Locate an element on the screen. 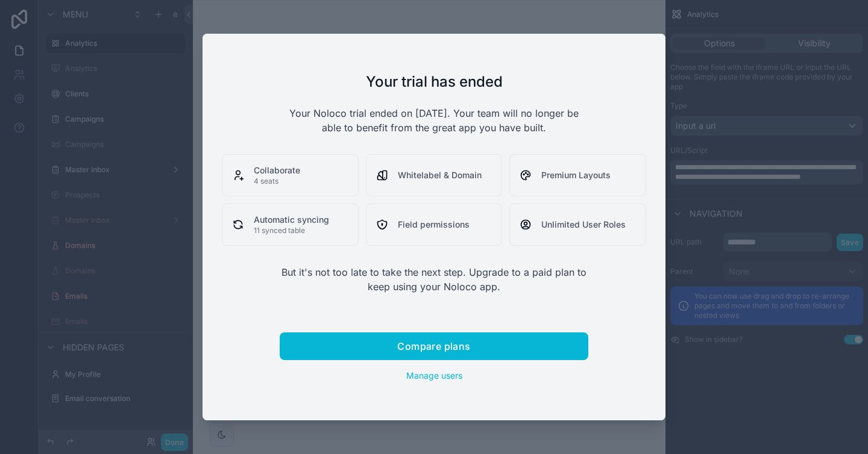 The height and width of the screenshot is (454, 868). span: Whitelabel & Domain is located at coordinates (440, 175).